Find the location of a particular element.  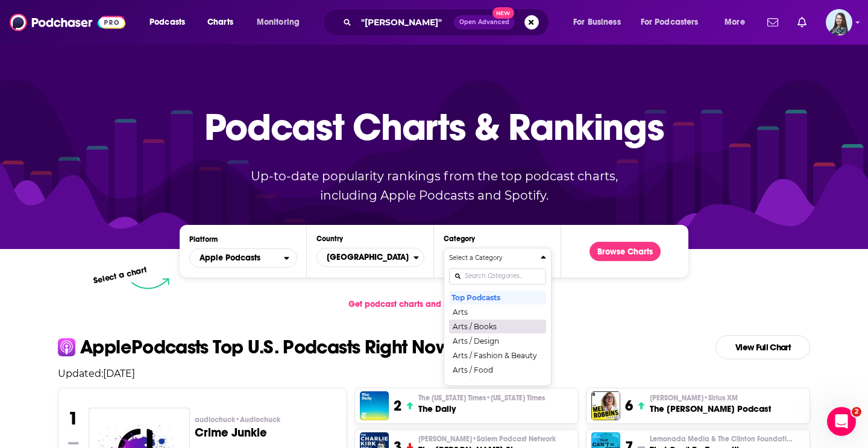

button: Top Podcasts is located at coordinates (498, 297).